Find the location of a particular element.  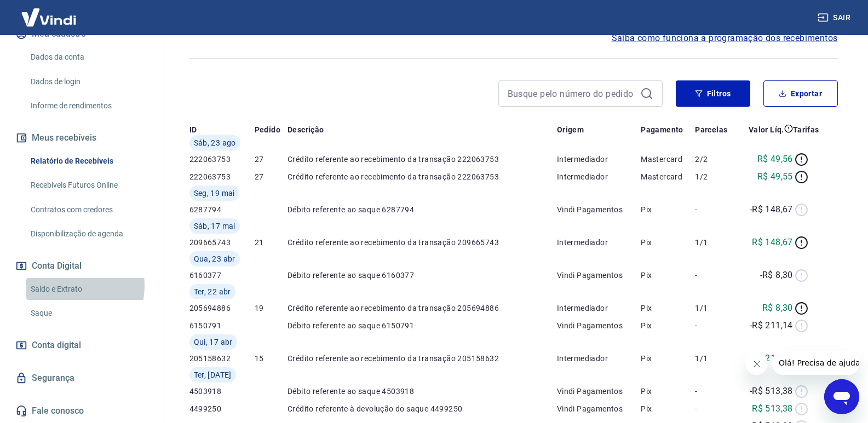

a: Saiba como funciona a programação dos recebimentos is located at coordinates (724, 38).